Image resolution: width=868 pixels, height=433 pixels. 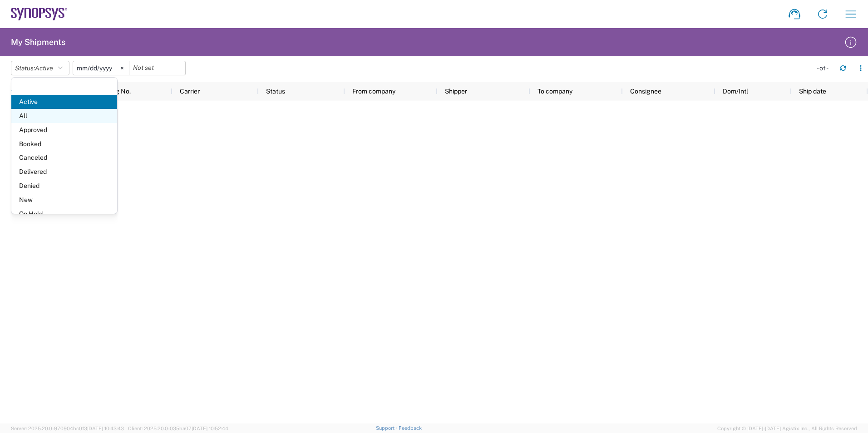 I want to click on span: On Hold, so click(x=64, y=214).